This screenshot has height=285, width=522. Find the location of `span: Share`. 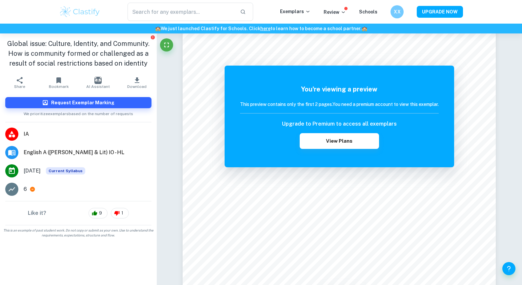

span: Share is located at coordinates (20, 87).